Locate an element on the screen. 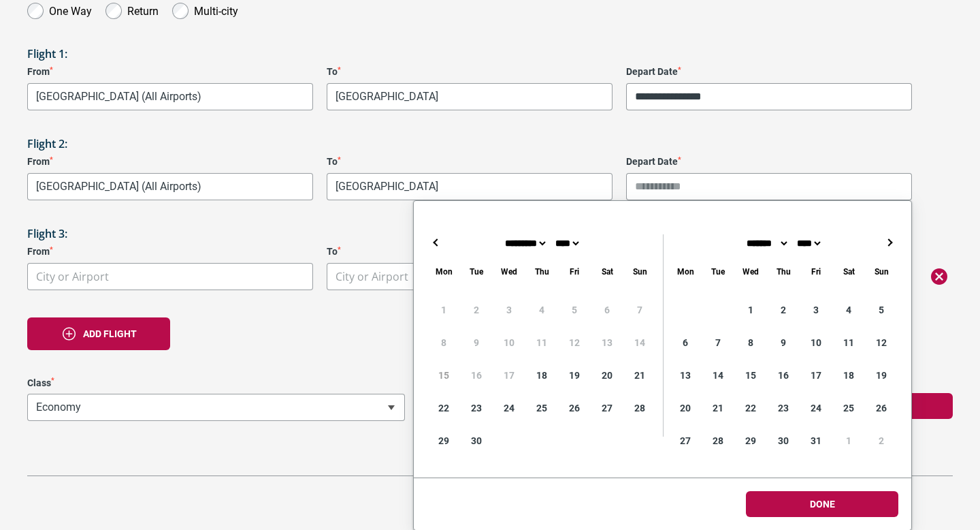  div: 17 is located at coordinates (816, 375).